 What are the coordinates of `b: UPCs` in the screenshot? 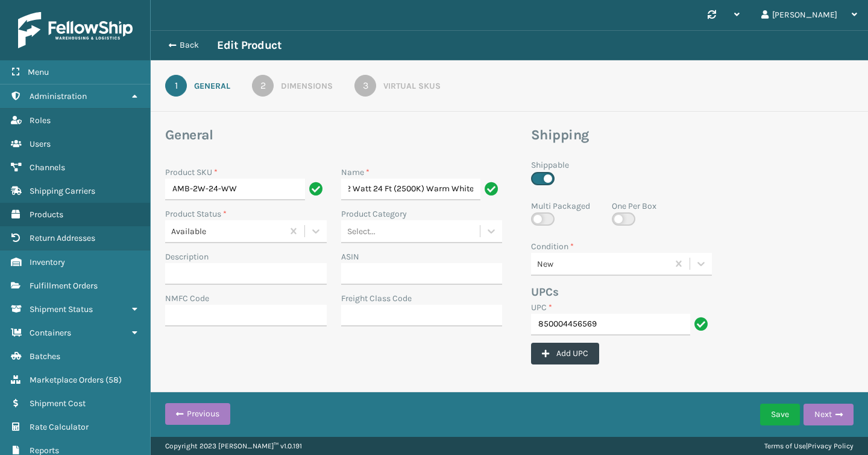 It's located at (545, 292).